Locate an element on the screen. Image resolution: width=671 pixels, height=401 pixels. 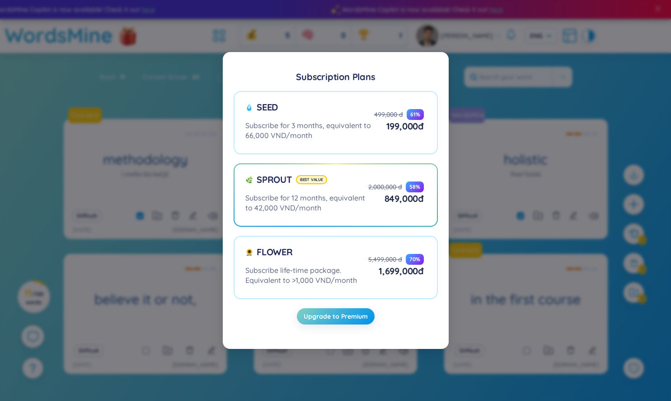
div: Seed is located at coordinates (310, 110).